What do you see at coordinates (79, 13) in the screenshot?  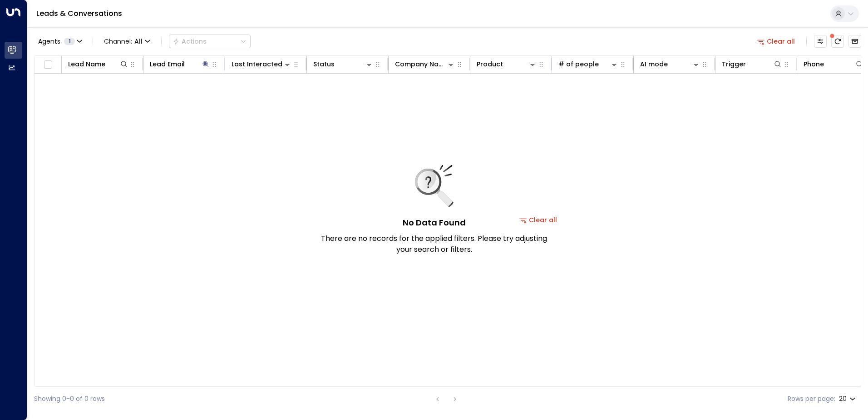 I see `a: Leads & Conversations` at bounding box center [79, 13].